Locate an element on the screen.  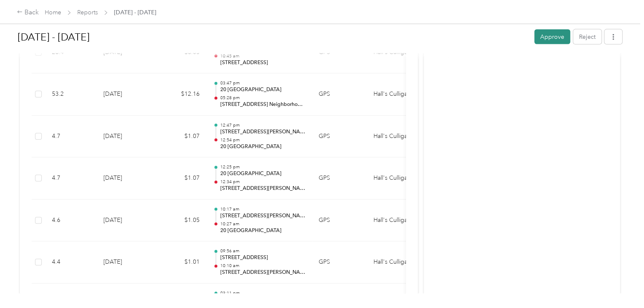
button: Approve is located at coordinates (552, 37).